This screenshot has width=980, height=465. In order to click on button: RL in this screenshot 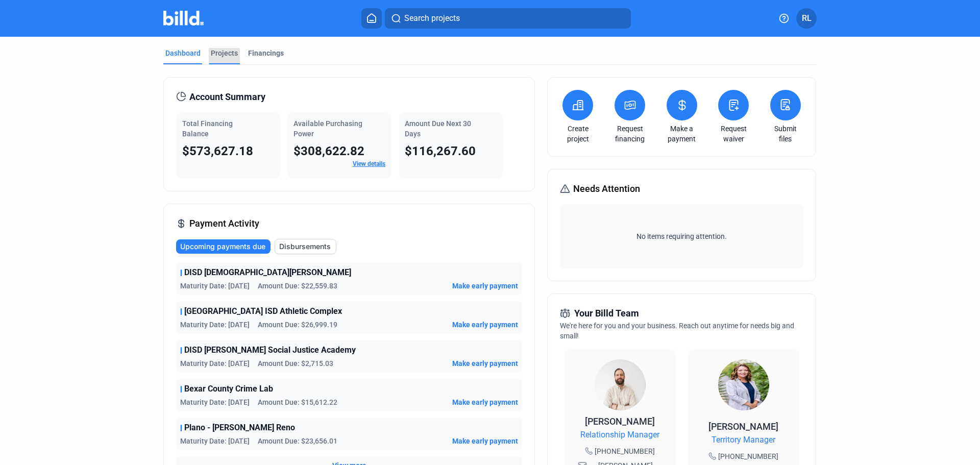, I will do `click(807, 18)`.